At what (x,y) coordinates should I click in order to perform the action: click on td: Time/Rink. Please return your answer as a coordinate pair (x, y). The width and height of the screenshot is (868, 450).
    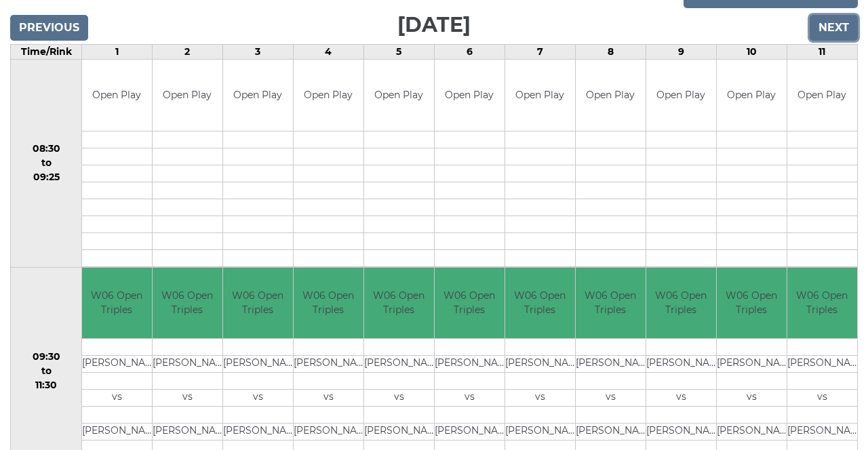
    Looking at the image, I should click on (46, 52).